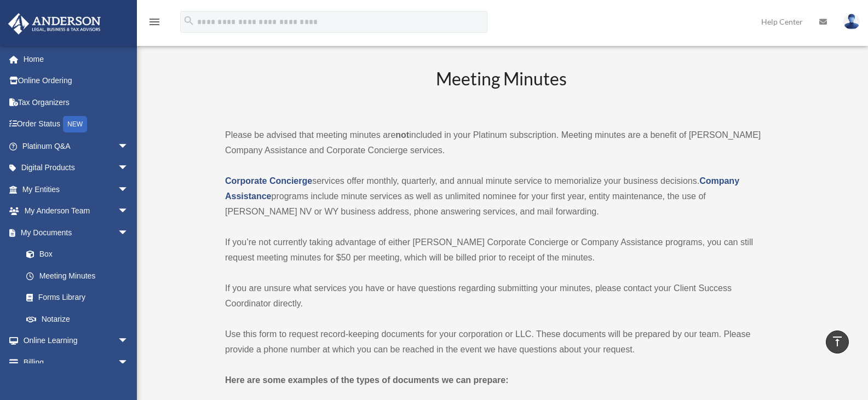 This screenshot has width=868, height=400. I want to click on i: vertical_align_top, so click(837, 341).